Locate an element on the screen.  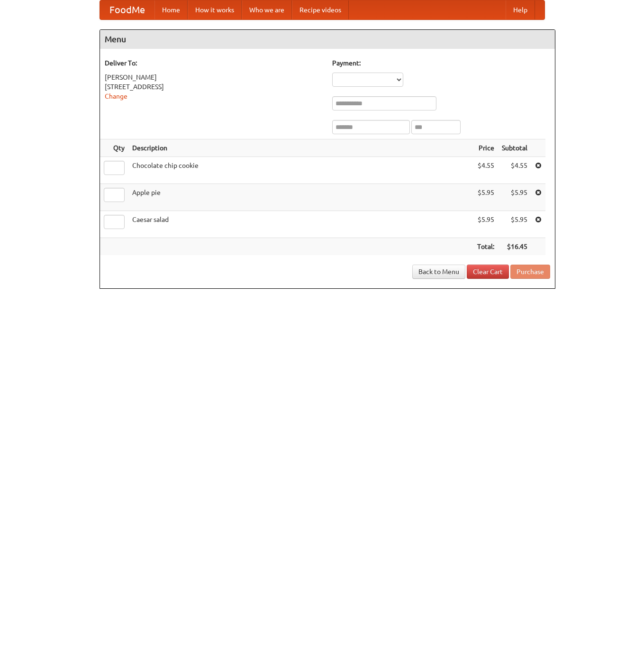
th: Price is located at coordinates (486, 148).